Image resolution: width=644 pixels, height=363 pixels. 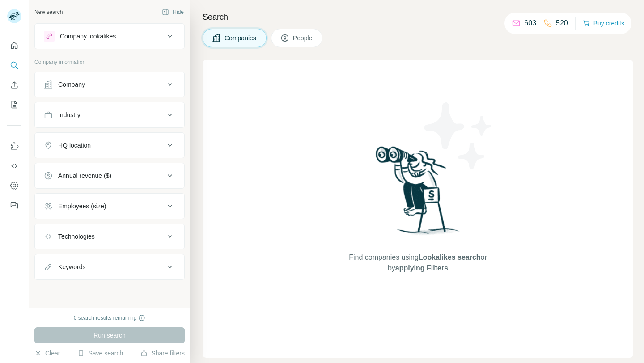 I want to click on p: Company information, so click(x=110, y=62).